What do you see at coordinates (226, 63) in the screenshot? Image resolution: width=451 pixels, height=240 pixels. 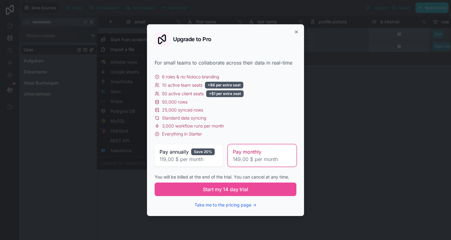 I see `div: For small teams to collaborate across their data in real-time` at bounding box center [226, 63].